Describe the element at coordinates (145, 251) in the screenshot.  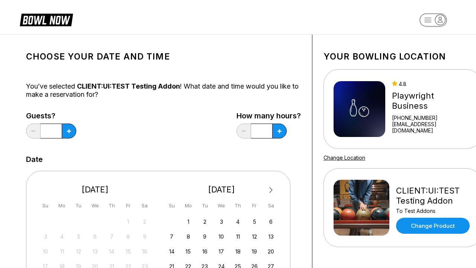
I see `div: Not available Saturday, August 16th, 2025` at that location.